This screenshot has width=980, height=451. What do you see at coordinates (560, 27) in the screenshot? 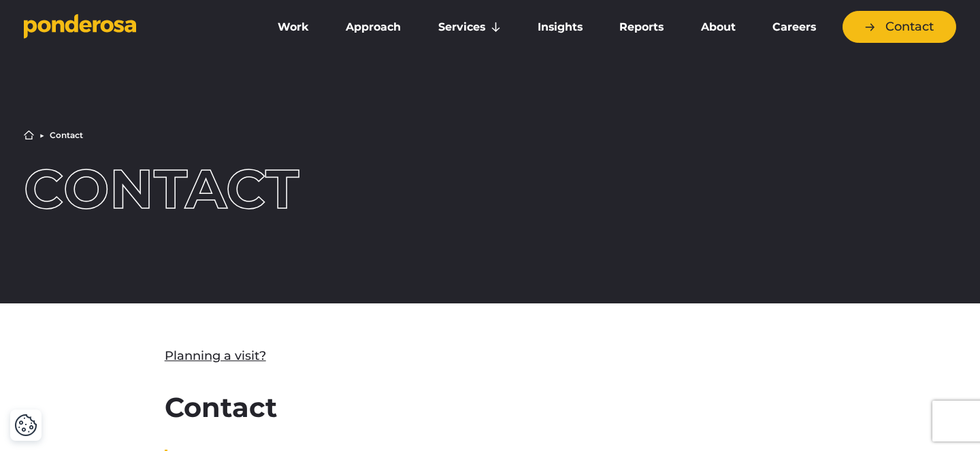
I see `a: Insights` at bounding box center [560, 27].